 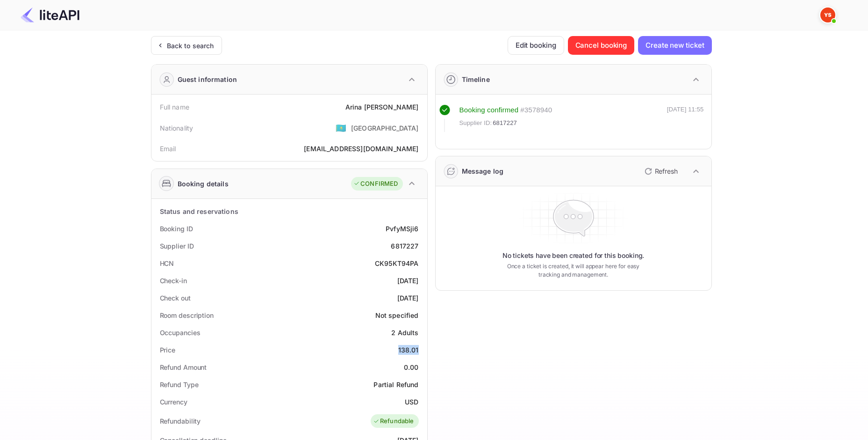 I want to click on span: 6817227, so click(x=505, y=123).